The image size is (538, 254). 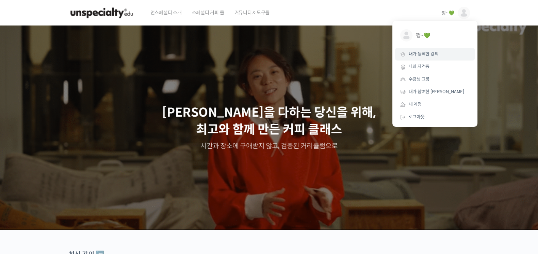 I want to click on a: 내가 등록한 강의, so click(x=435, y=54).